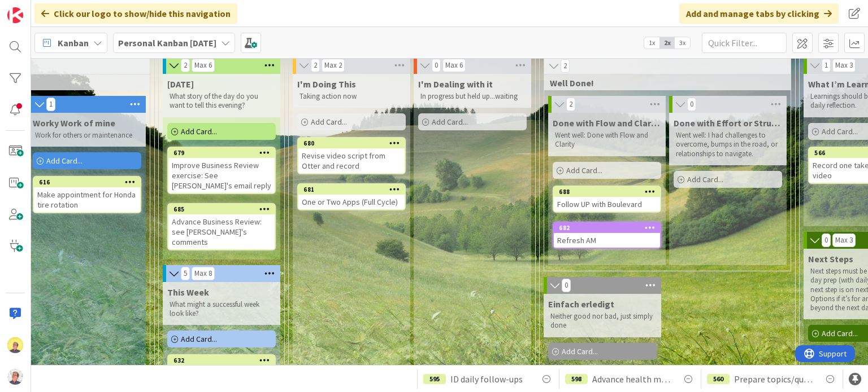 The height and width of the screenshot is (392, 868). I want to click on p: Went well: I had challenges to overcome, bumps in the road, or relationships to navigate., so click(728, 145).